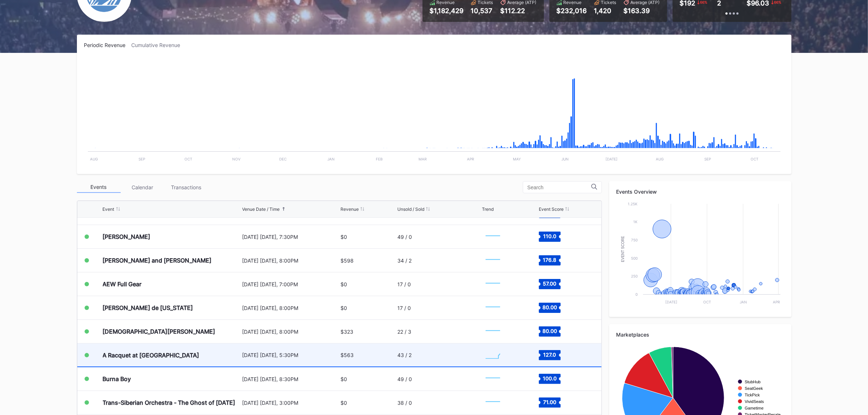 Image resolution: width=868 pixels, height=415 pixels. What do you see at coordinates (236, 159) in the screenshot?
I see `text: Nov` at bounding box center [236, 159].